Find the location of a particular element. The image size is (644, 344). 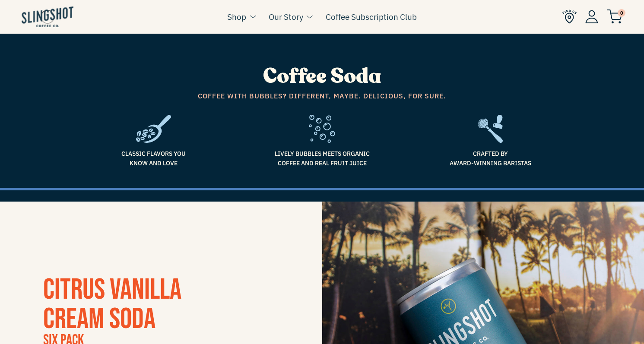

img: Account is located at coordinates (591, 17).